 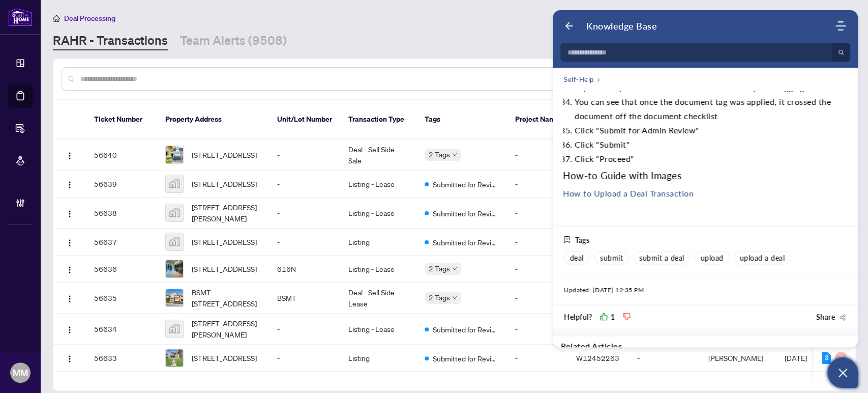 I want to click on img: logo, so click(x=20, y=17).